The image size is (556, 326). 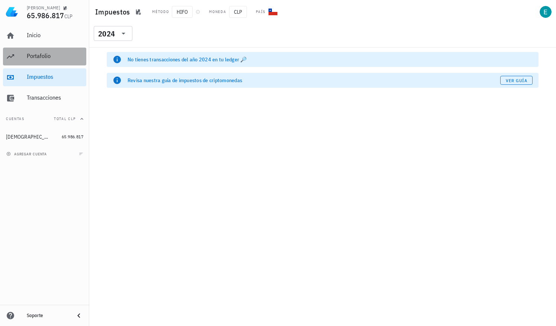 I want to click on span: HIFO, so click(x=182, y=12).